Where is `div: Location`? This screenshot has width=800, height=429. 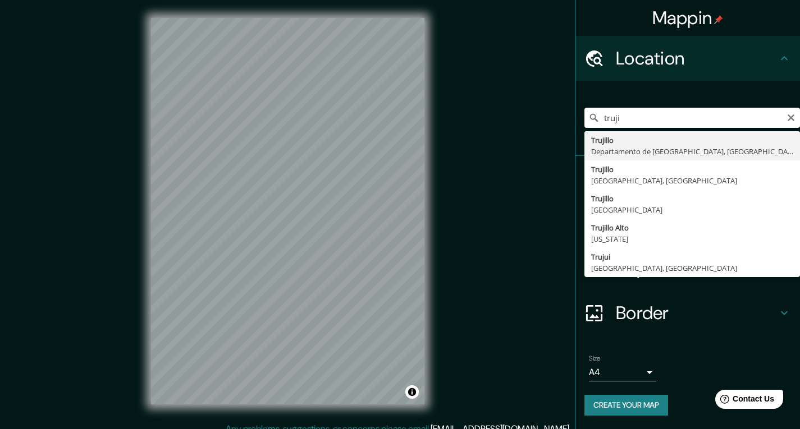 div: Location is located at coordinates (688, 58).